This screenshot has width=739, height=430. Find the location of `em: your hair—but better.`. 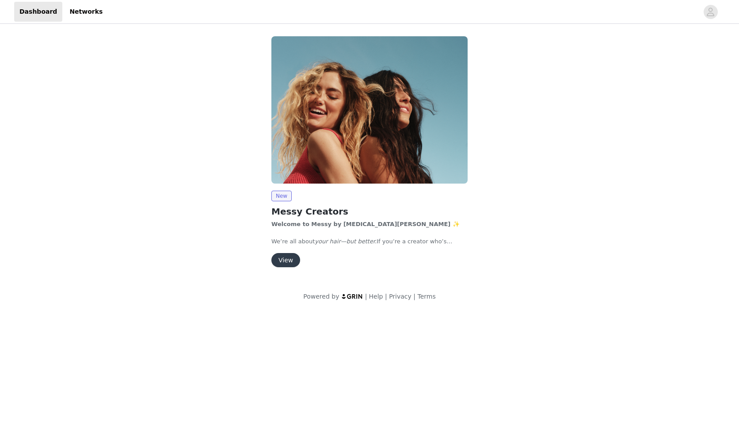

em: your hair—but better. is located at coordinates (346, 241).